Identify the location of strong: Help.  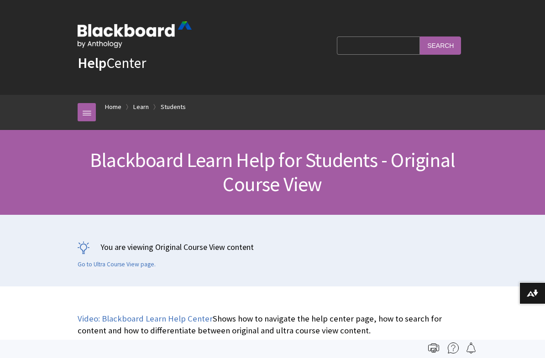
(92, 63).